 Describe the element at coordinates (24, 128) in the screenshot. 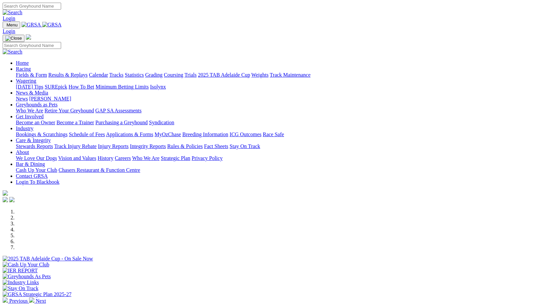

I see `a: Industry` at that location.